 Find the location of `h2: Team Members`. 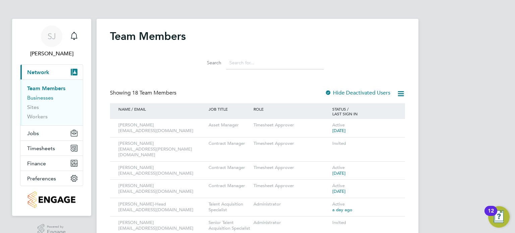

h2: Team Members is located at coordinates (148, 36).